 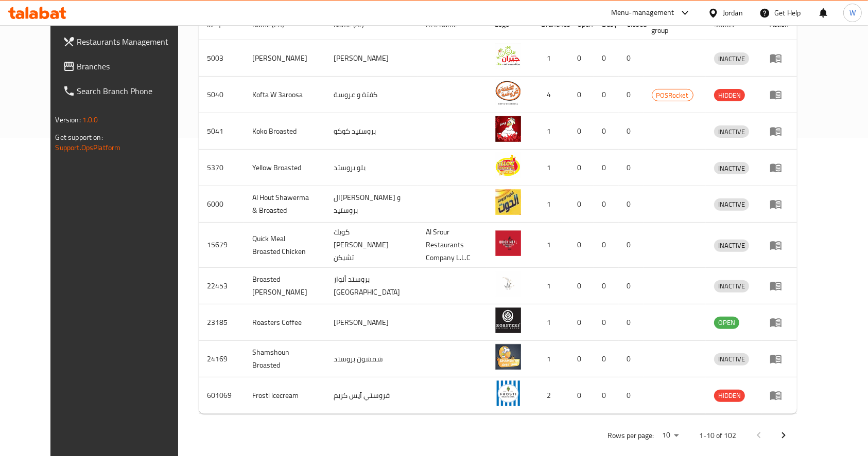 I want to click on div: Rows per page:, so click(x=670, y=436).